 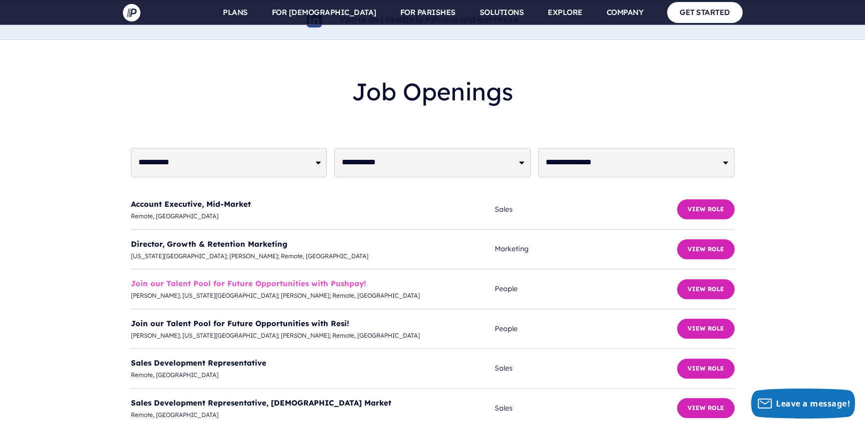 What do you see at coordinates (209, 244) in the screenshot?
I see `a: Director, Growth & Retention Marketing` at bounding box center [209, 244].